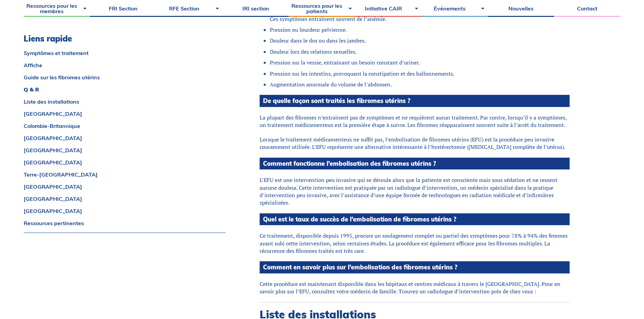 The height and width of the screenshot is (319, 644). What do you see at coordinates (419, 62) in the screenshot?
I see `li: Pression sur la vessie, entraînant un besoin constant d’uriner.` at bounding box center [419, 62].